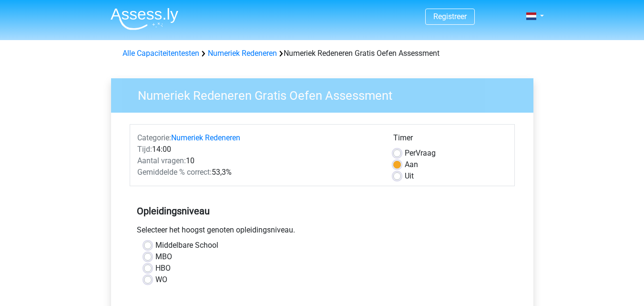  Describe the element at coordinates (174, 172) in the screenshot. I see `span: Gemiddelde % correct:` at that location.